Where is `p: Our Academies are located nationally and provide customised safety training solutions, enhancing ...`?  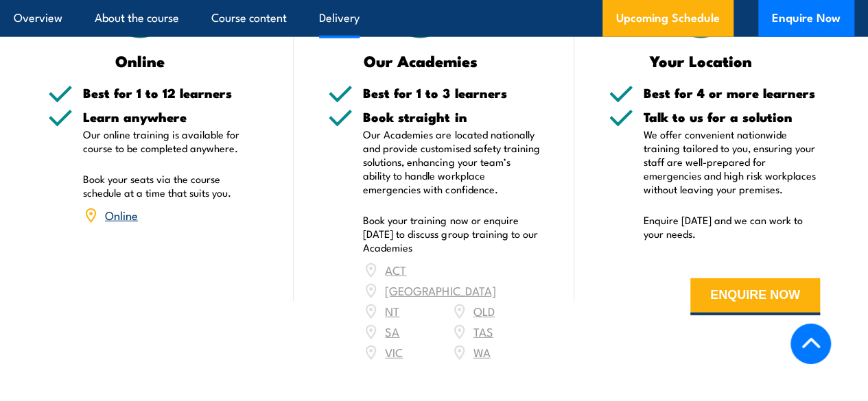
p: Our Academies are located nationally and provide customised safety training solutions, enhancing ... is located at coordinates (451, 162).